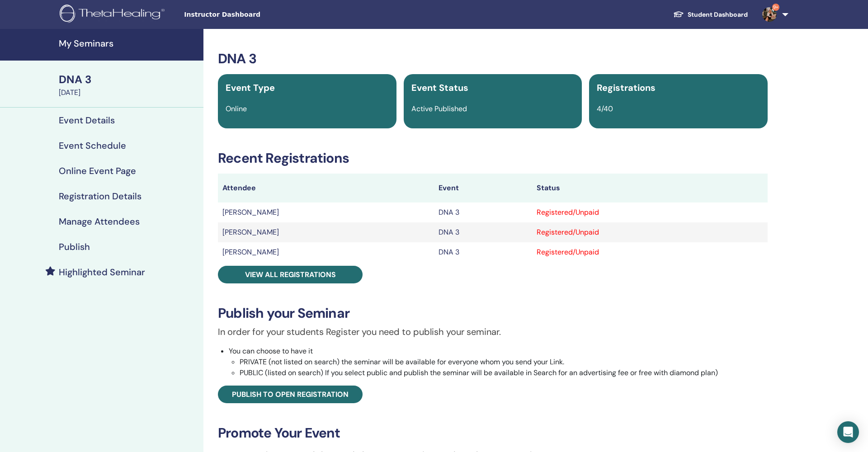  Describe the element at coordinates (492, 59) in the screenshot. I see `h3: DNA 3` at that location.